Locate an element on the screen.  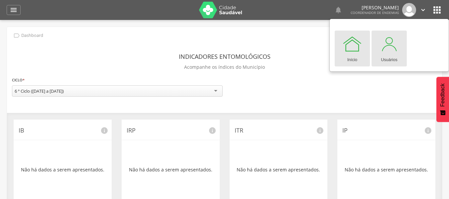
p: IRP is located at coordinates (171, 131).